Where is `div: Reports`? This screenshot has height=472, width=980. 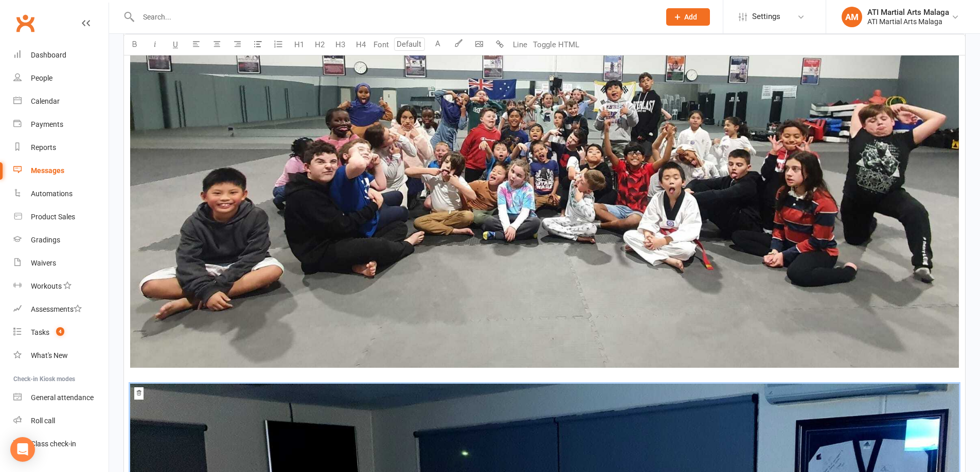
div: Reports is located at coordinates (43, 147).